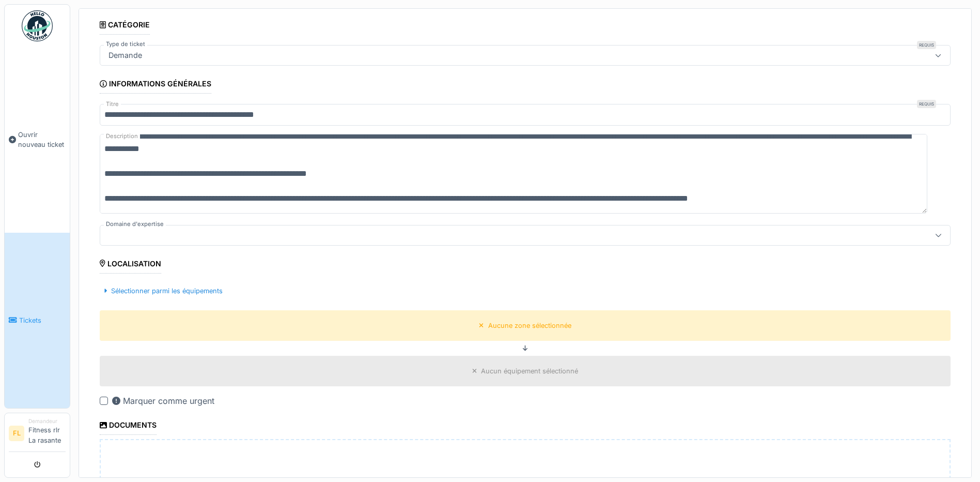 The height and width of the screenshot is (482, 980). Describe the element at coordinates (163, 290) in the screenshot. I see `div: Sélectionner parmi les équipements` at that location.